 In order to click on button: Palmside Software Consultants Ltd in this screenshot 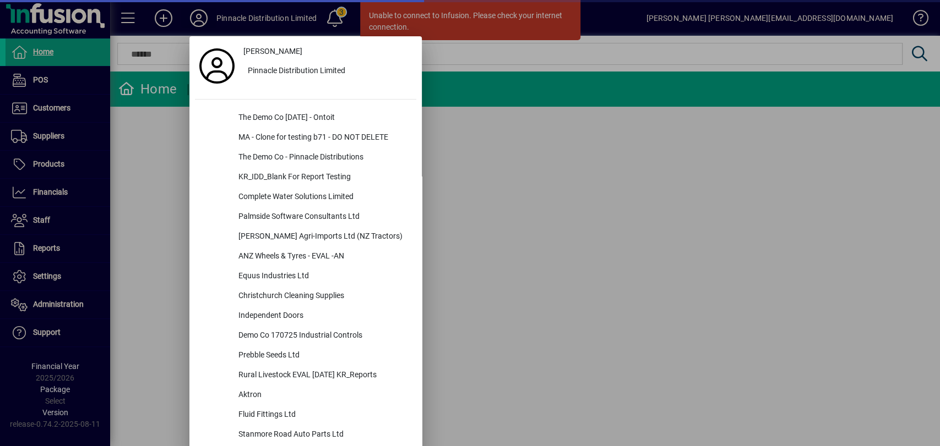, I will do `click(306, 217)`.